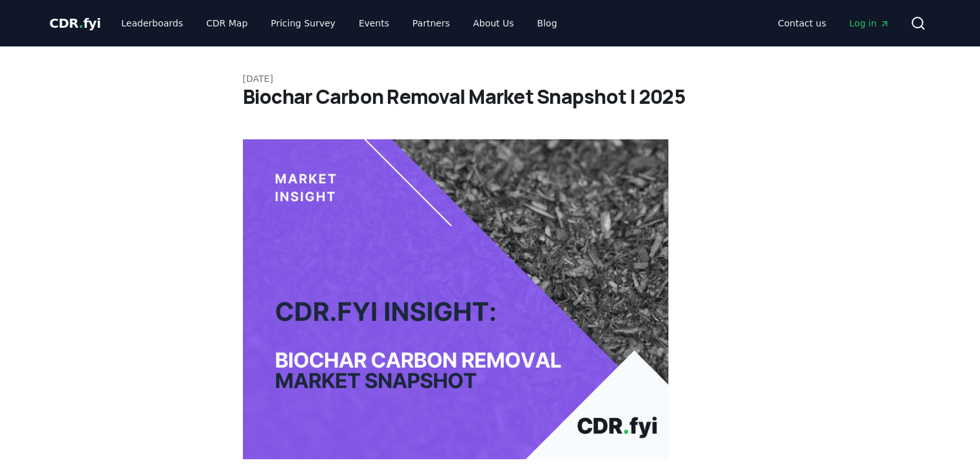 The image size is (980, 476). I want to click on a: Contact us, so click(802, 23).